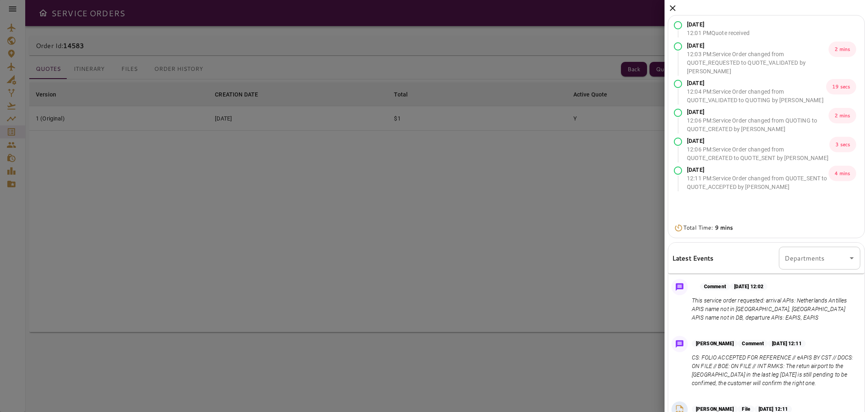  Describe the element at coordinates (841, 87) in the screenshot. I see `p: 19 secs` at that location.